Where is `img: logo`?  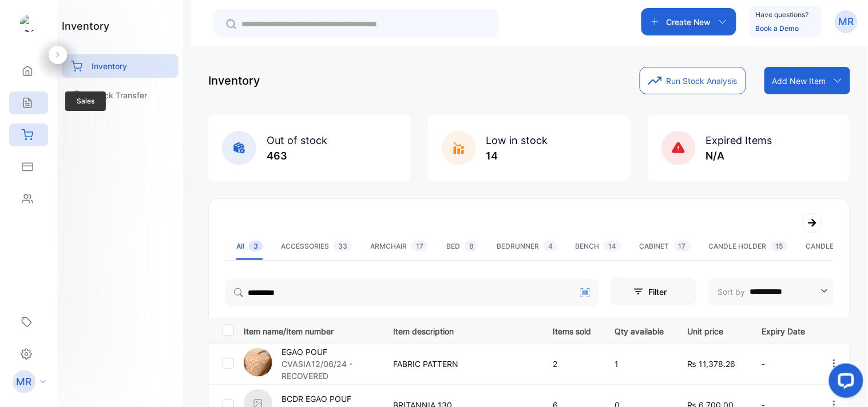 img: logo is located at coordinates (28, 24).